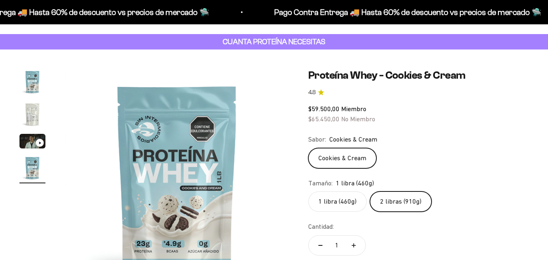 Image resolution: width=548 pixels, height=260 pixels. What do you see at coordinates (353, 245) in the screenshot?
I see `button: Aumentar cantidad` at bounding box center [353, 245].